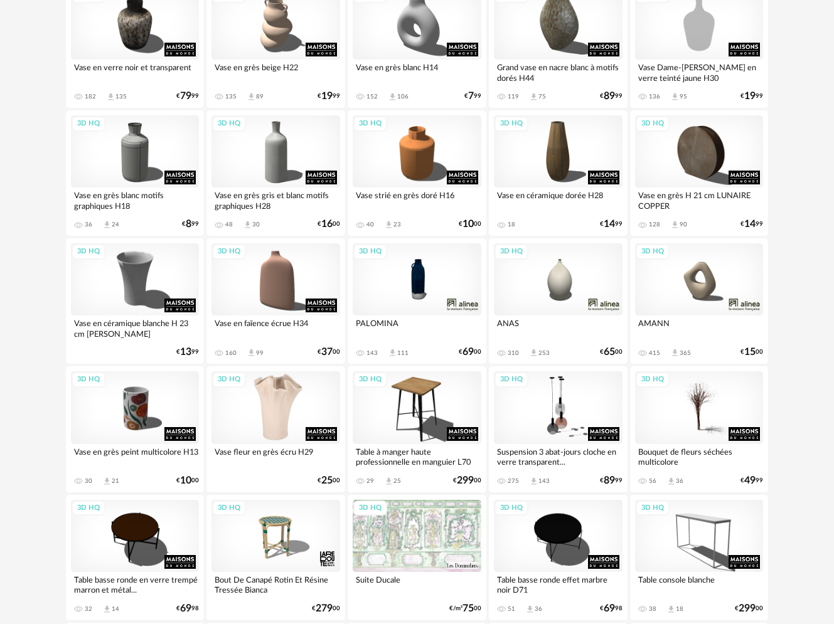 The width and height of the screenshot is (834, 624). What do you see at coordinates (558, 72) in the screenshot?
I see `div: Grand vase en nacre blanc à motifs dorés H44` at bounding box center [558, 72].